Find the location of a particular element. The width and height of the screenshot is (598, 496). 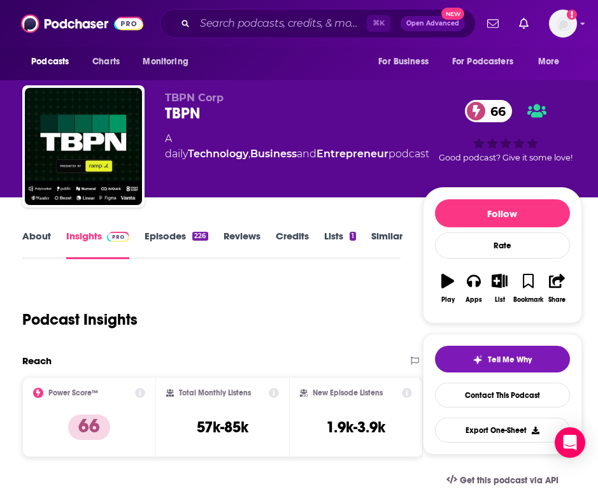

h2: Power Score™ is located at coordinates (73, 393).